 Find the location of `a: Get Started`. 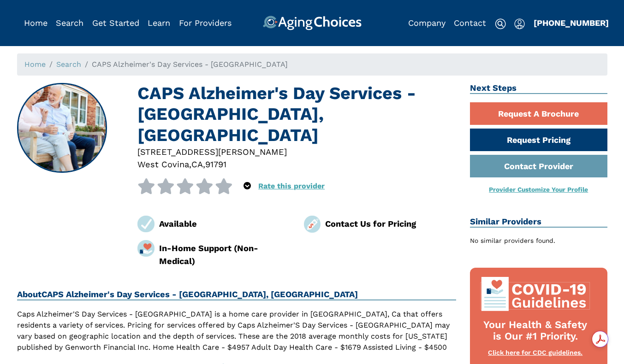

a: Get Started is located at coordinates (116, 23).